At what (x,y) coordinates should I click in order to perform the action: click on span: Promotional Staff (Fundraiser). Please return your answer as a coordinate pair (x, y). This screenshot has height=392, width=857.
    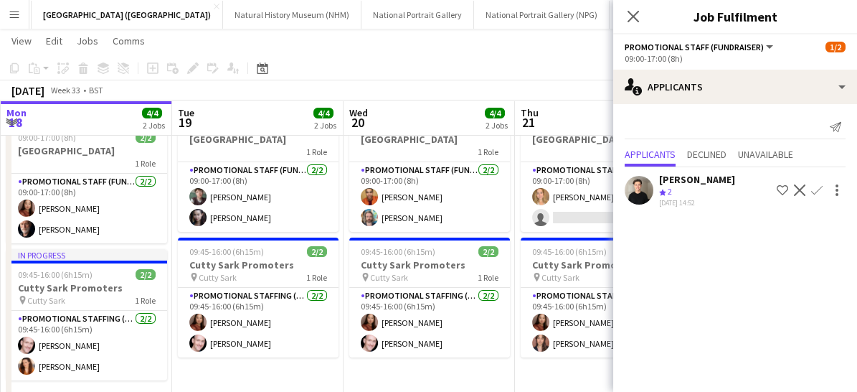
    Looking at the image, I should click on (694, 47).